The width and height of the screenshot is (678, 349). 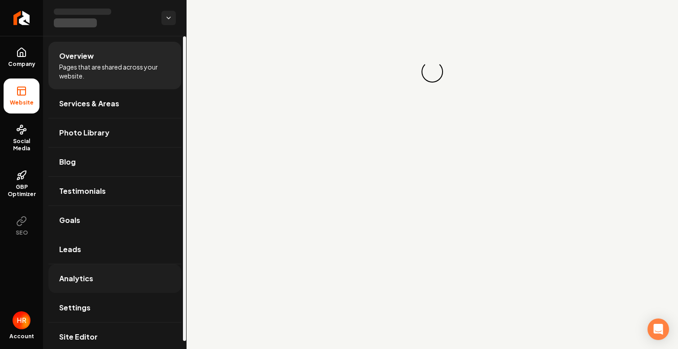 What do you see at coordinates (69, 220) in the screenshot?
I see `span: Goals` at bounding box center [69, 220].